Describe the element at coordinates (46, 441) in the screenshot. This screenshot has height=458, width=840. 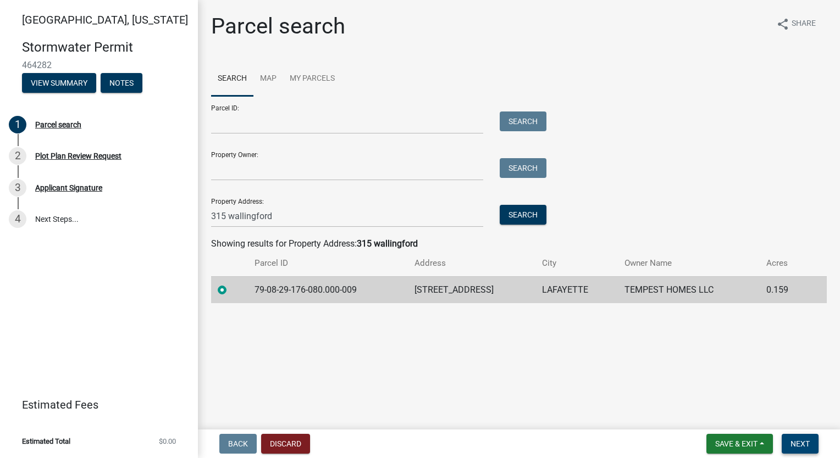
I see `span: Estimated Total` at that location.